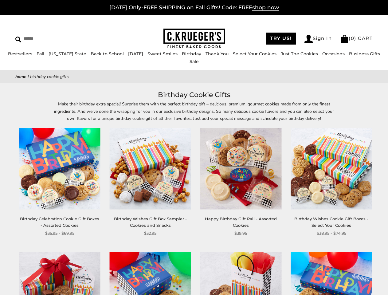  What do you see at coordinates (344, 39) in the screenshot?
I see `img: Bag` at bounding box center [344, 39].